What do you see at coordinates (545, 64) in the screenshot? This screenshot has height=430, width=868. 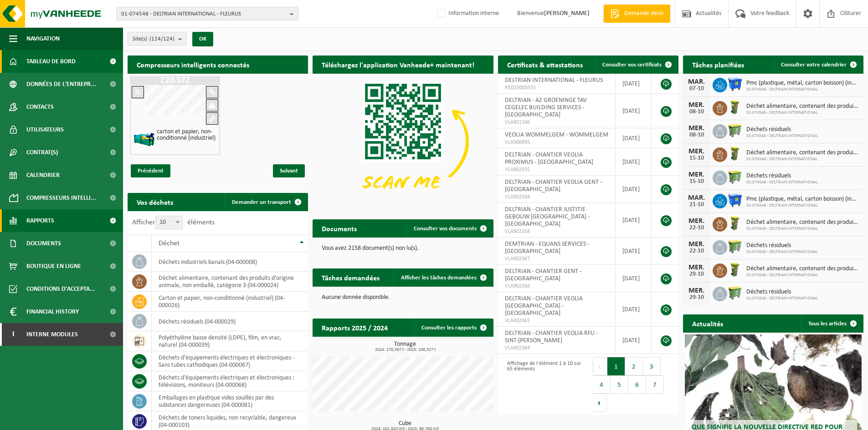 I see `h2: Certificats & attestations` at bounding box center [545, 64].